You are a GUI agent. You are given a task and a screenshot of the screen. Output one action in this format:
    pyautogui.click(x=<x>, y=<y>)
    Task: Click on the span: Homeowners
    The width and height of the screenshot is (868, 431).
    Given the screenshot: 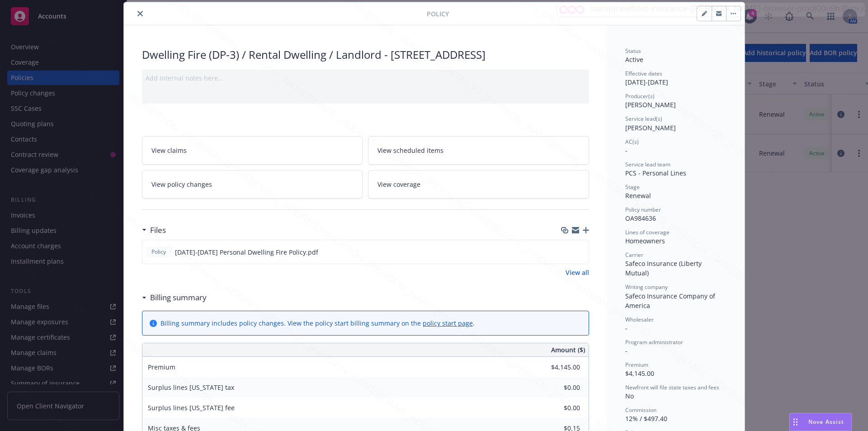 What is the action you would take?
    pyautogui.click(x=645, y=240)
    